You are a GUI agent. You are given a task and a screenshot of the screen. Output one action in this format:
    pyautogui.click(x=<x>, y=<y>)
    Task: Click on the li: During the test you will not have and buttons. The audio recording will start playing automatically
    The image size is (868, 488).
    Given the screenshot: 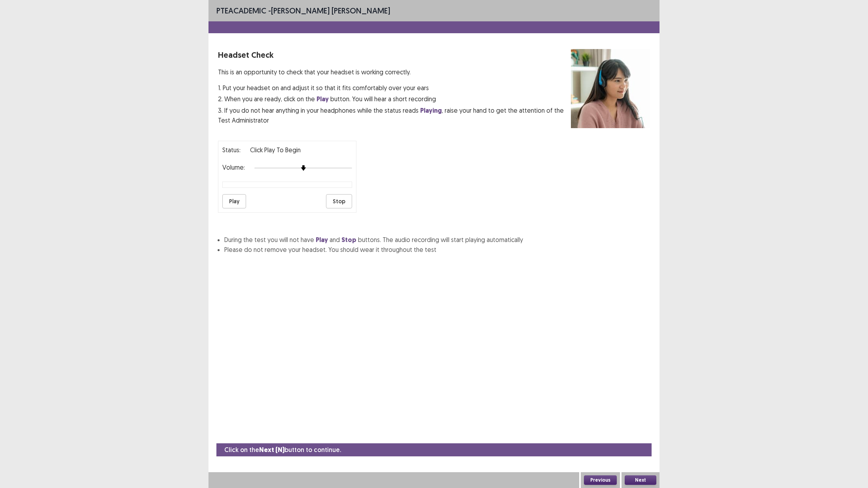 What is the action you would take?
    pyautogui.click(x=437, y=239)
    